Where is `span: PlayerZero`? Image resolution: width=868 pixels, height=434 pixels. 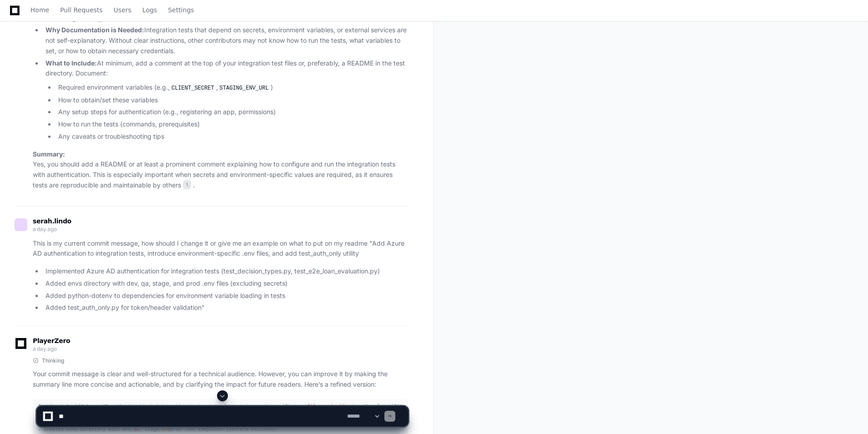
span: PlayerZero is located at coordinates (51, 341).